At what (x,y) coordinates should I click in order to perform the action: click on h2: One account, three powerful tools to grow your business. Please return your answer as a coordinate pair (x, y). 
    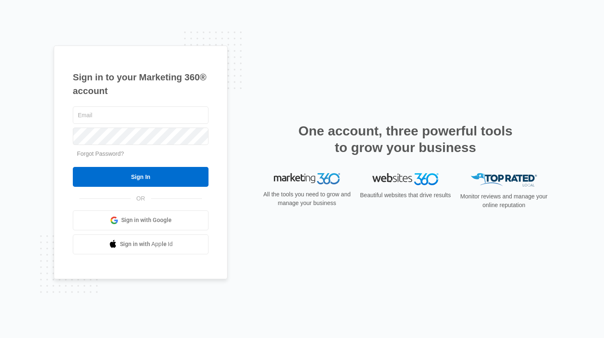
    Looking at the image, I should click on (406, 139).